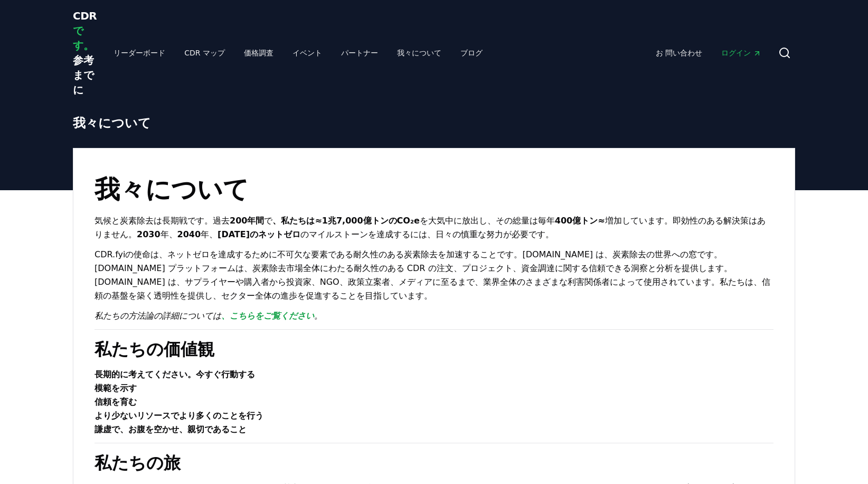 The width and height of the screenshot is (868, 484). Describe the element at coordinates (679, 53) in the screenshot. I see `a: お 問い合わせ` at that location.